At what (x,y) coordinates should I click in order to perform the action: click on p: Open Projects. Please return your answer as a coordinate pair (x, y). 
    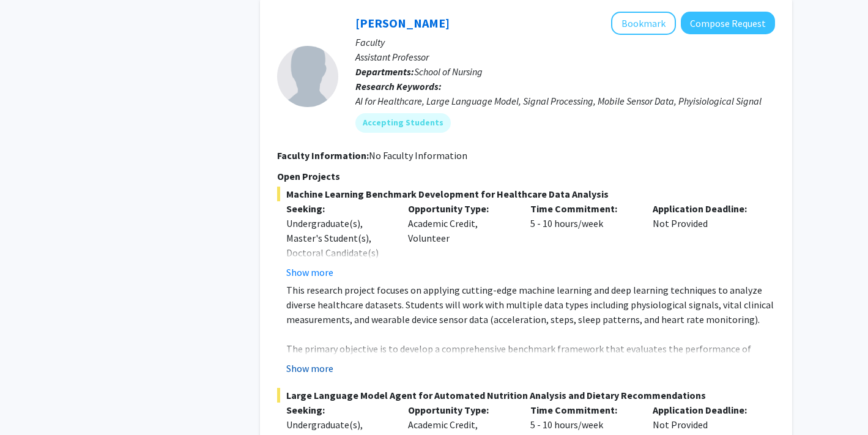
    Looking at the image, I should click on (526, 176).